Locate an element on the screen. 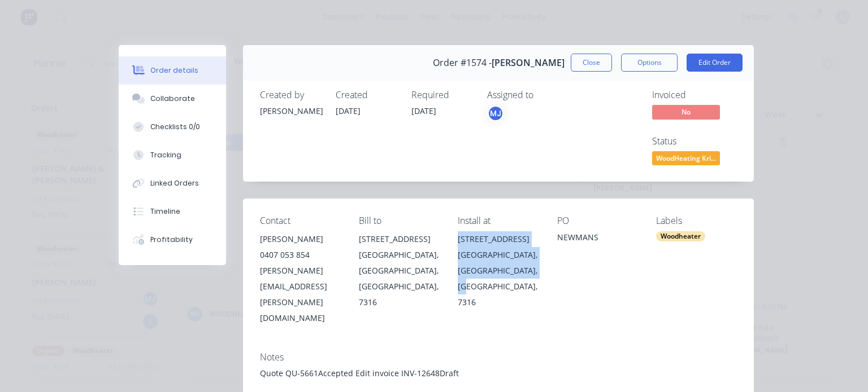 Image resolution: width=868 pixels, height=392 pixels. div: Linked Orders is located at coordinates (174, 184).